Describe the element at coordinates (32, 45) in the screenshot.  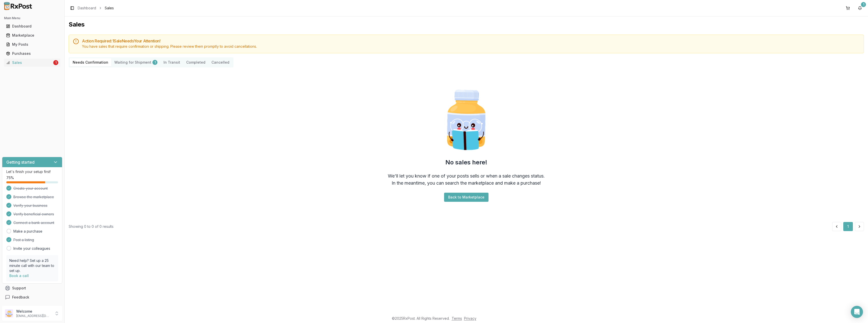
I see `a: My Posts` at that location.